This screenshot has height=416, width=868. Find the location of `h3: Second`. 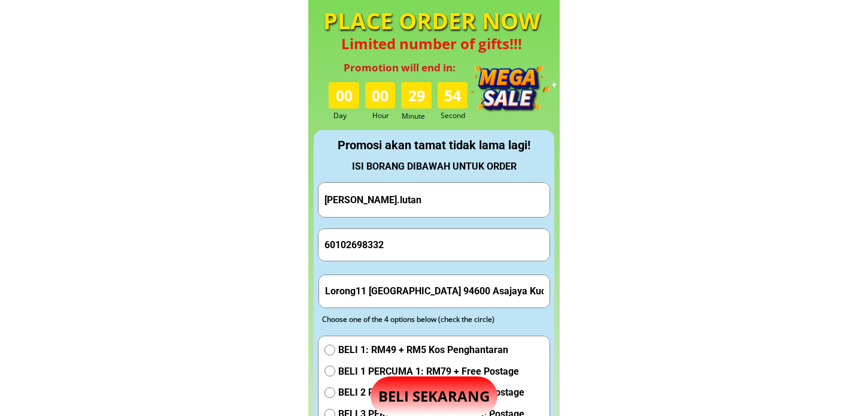

h3: Second is located at coordinates (455, 115).